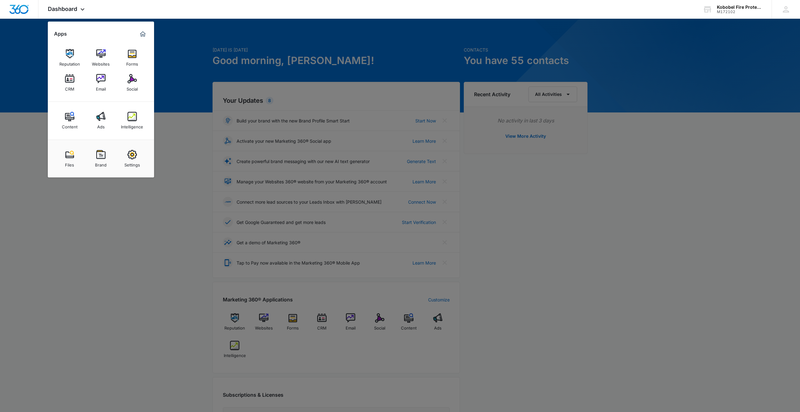 This screenshot has width=800, height=412. I want to click on a: Websites, so click(101, 58).